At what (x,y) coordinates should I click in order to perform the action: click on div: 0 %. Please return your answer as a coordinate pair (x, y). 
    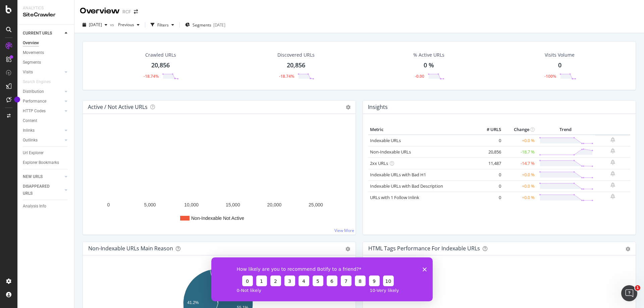
    Looking at the image, I should click on (429, 65).